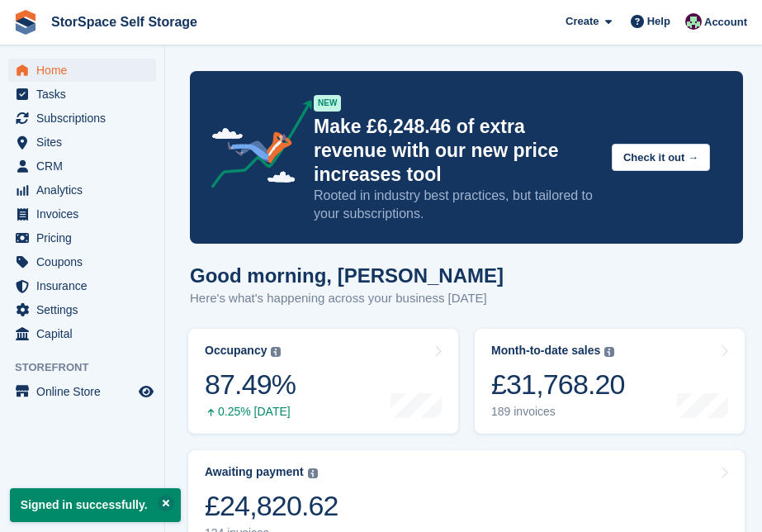 The width and height of the screenshot is (762, 532). Describe the element at coordinates (456, 150) in the screenshot. I see `p: Make £6,248.46 of extra revenue with our new price increases tool` at that location.